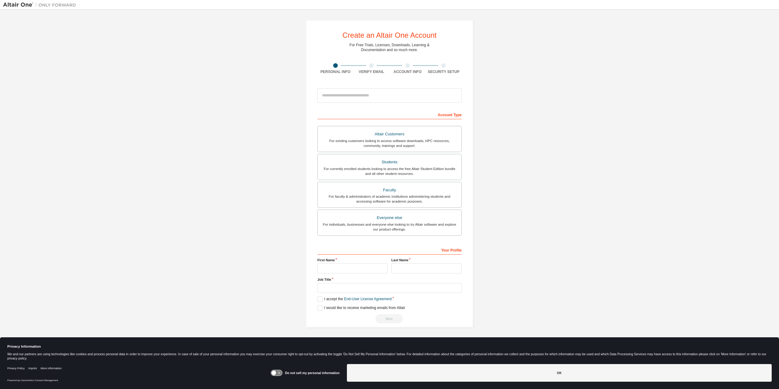 The height and width of the screenshot is (389, 779). I want to click on label: Job Title, so click(389, 280).